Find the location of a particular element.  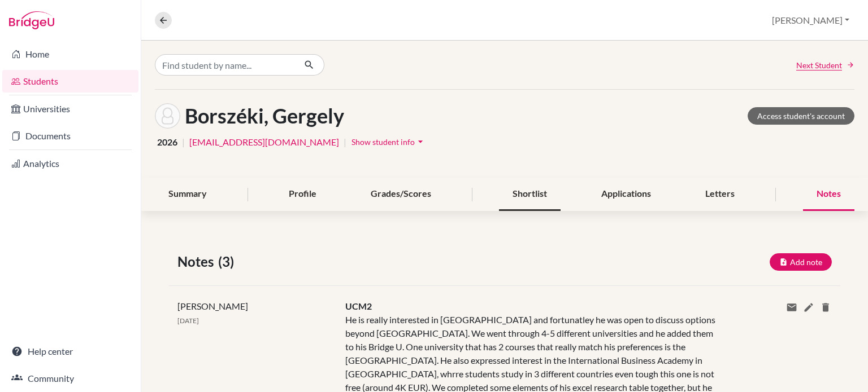

span: Notes is located at coordinates (198, 262).